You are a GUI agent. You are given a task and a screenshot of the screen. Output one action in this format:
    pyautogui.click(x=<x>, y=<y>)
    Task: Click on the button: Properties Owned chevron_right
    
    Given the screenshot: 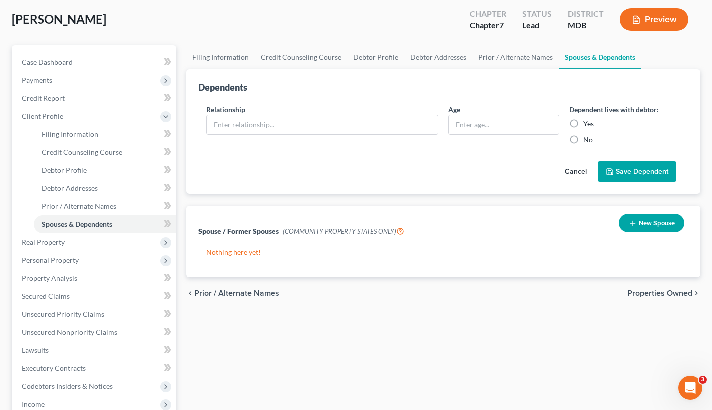 What is the action you would take?
    pyautogui.click(x=663, y=293)
    